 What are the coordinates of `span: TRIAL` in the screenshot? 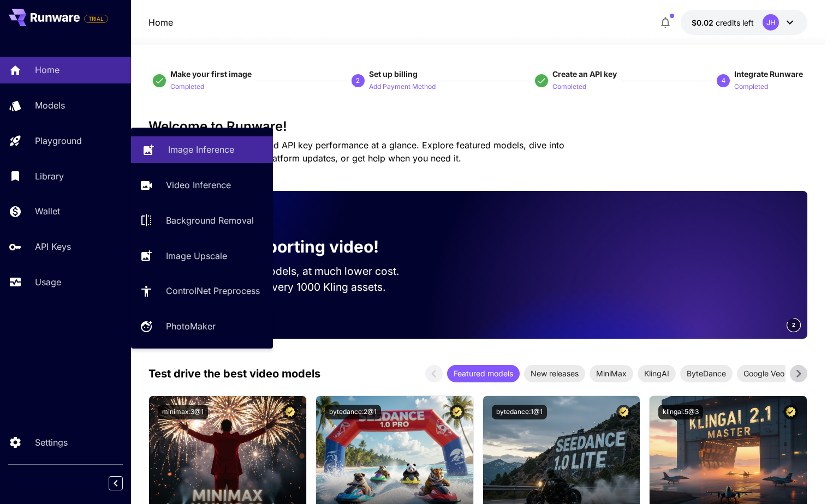 It's located at (96, 19).